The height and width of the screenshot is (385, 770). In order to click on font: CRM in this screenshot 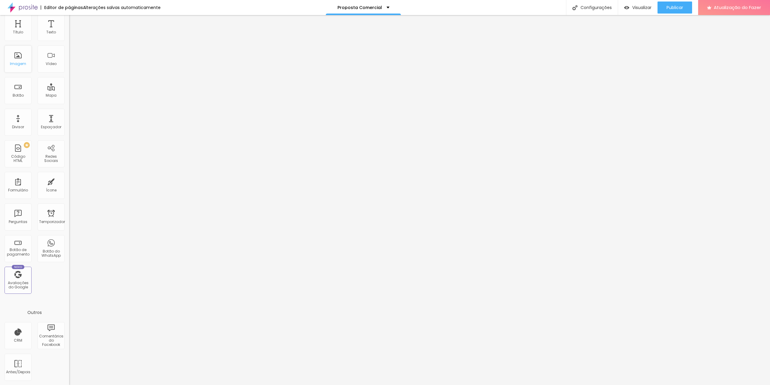, I will do `click(18, 340)`.